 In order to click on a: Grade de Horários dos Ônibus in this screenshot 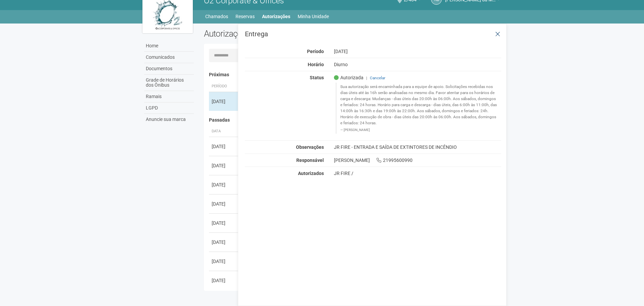, I will do `click(169, 83)`.